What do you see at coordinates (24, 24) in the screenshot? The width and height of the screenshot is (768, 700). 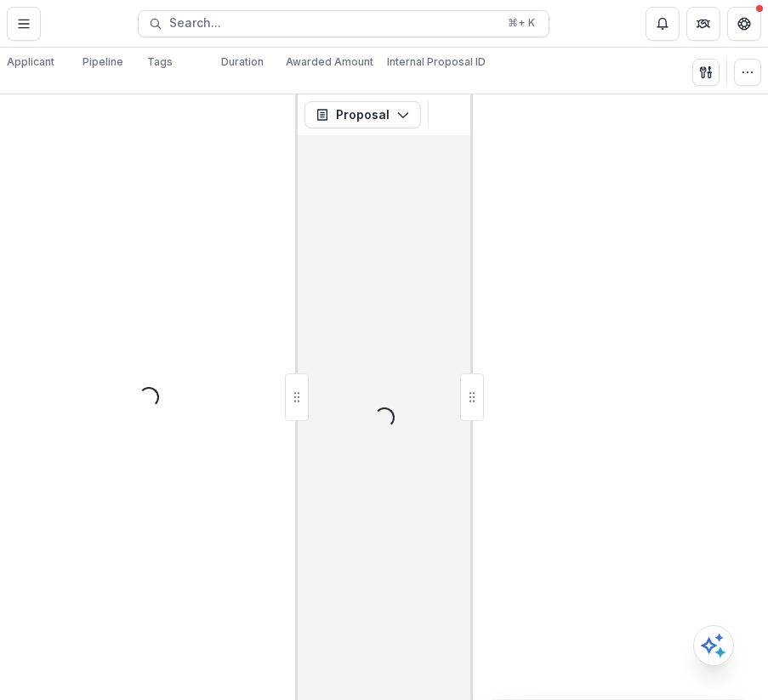 I see `button: Toggle Menu` at bounding box center [24, 24].